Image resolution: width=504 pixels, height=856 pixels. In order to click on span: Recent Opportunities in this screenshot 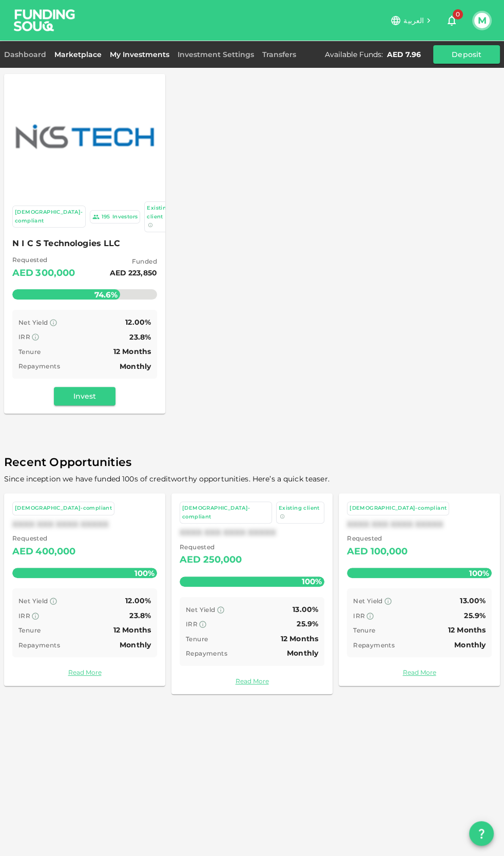, I will do `click(252, 462)`.